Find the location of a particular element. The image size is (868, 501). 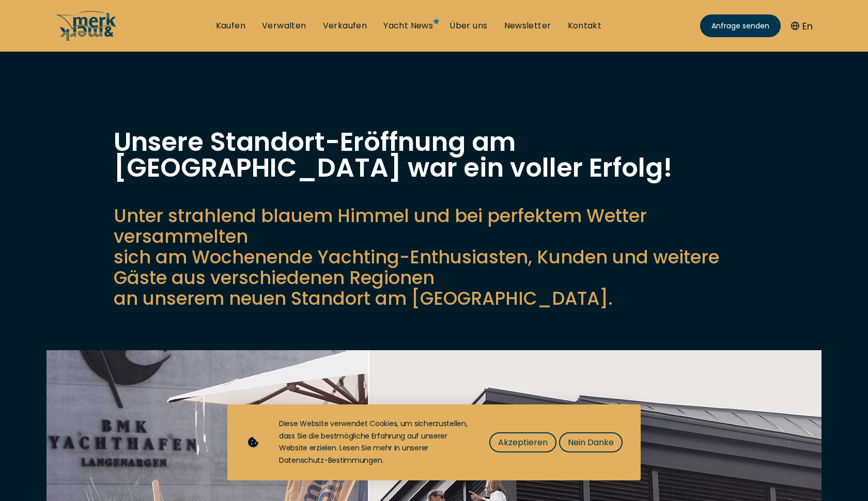

button: Nein Danke is located at coordinates (590, 442).